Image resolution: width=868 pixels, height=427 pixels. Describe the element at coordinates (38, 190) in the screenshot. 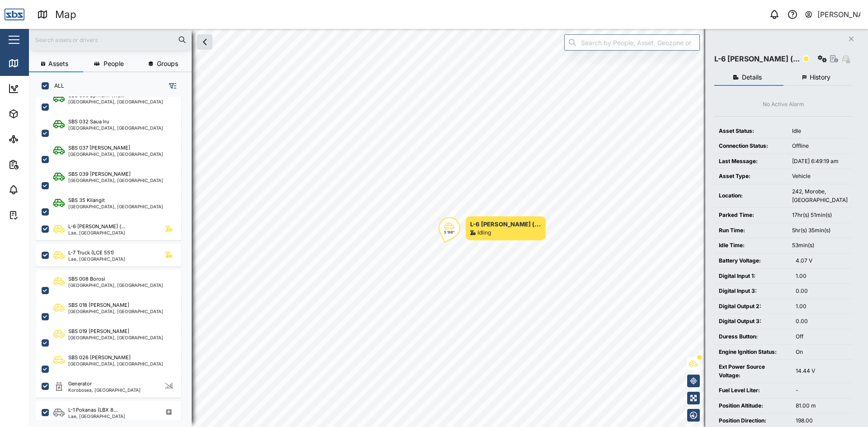

I see `div: Alarms` at that location.